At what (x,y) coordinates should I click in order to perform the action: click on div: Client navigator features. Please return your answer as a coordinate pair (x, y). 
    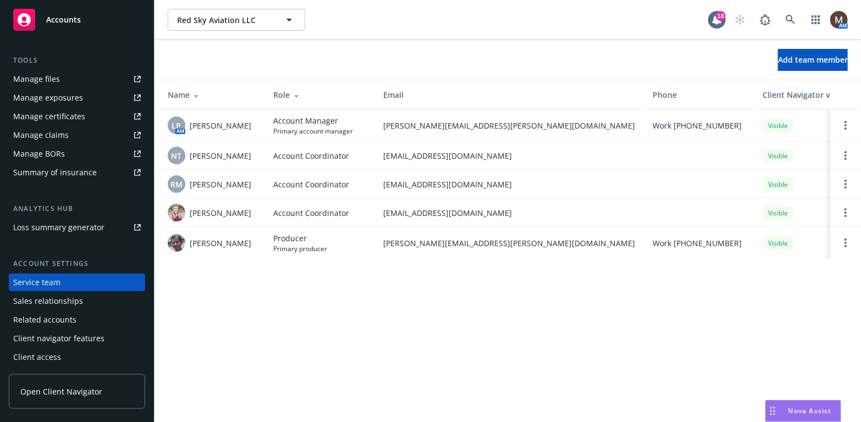
    Looking at the image, I should click on (59, 339).